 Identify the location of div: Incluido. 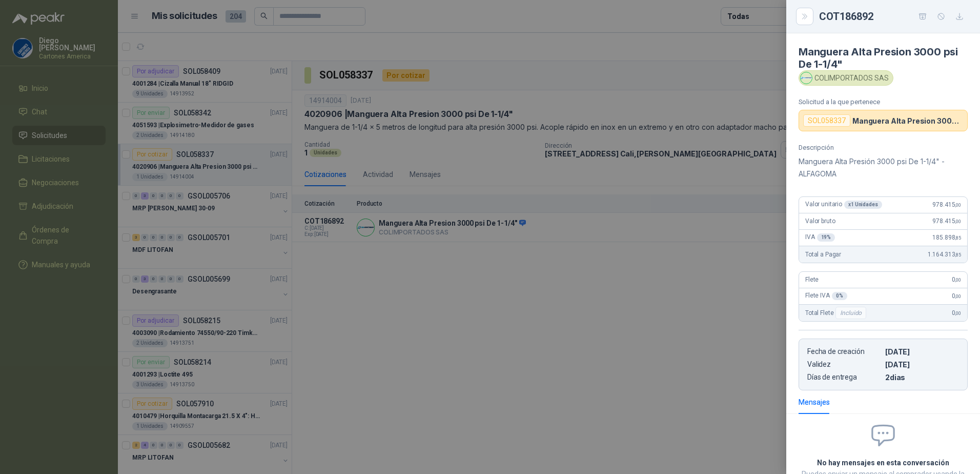
(851, 312).